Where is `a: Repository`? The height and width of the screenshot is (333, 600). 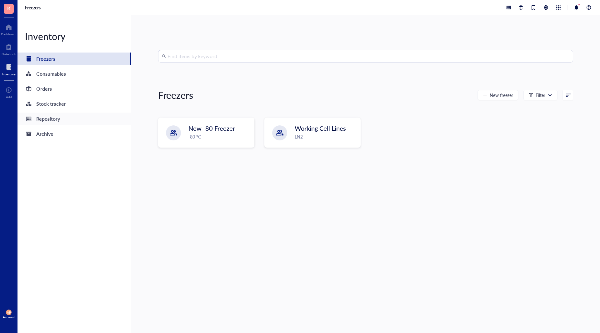 a: Repository is located at coordinates (74, 119).